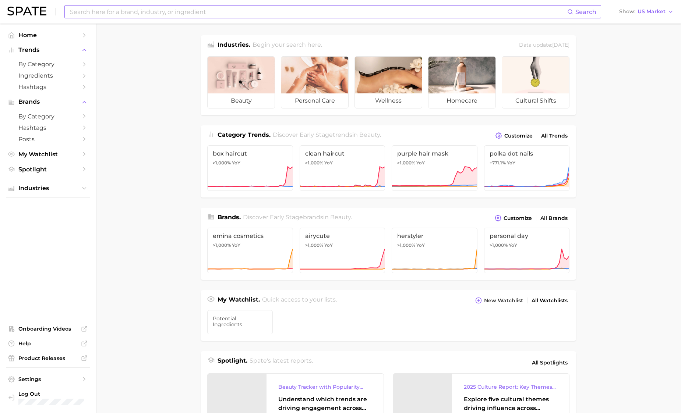  What do you see at coordinates (48, 169) in the screenshot?
I see `a: Spotlight` at bounding box center [48, 169].